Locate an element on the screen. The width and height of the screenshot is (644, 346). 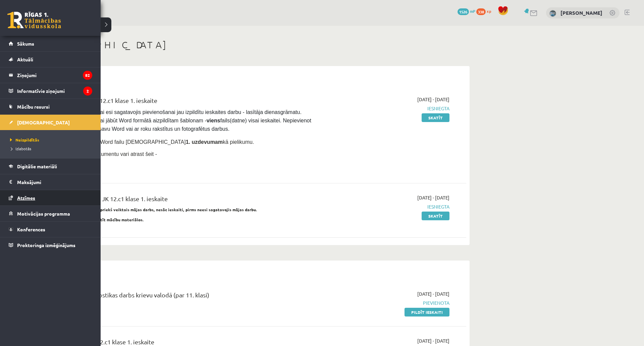
a: Atzīmes is located at coordinates (50, 198).